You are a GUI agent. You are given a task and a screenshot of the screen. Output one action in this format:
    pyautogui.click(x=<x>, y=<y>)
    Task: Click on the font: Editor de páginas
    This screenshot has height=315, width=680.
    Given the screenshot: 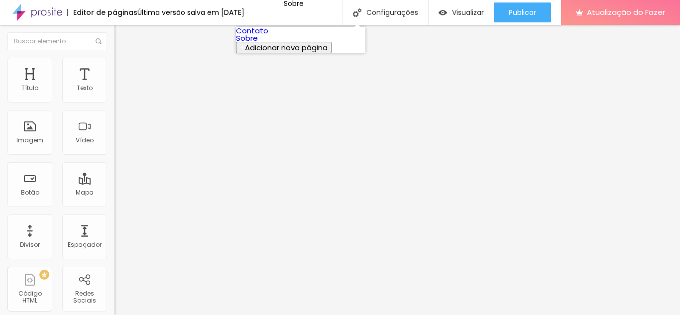 What is the action you would take?
    pyautogui.click(x=105, y=12)
    